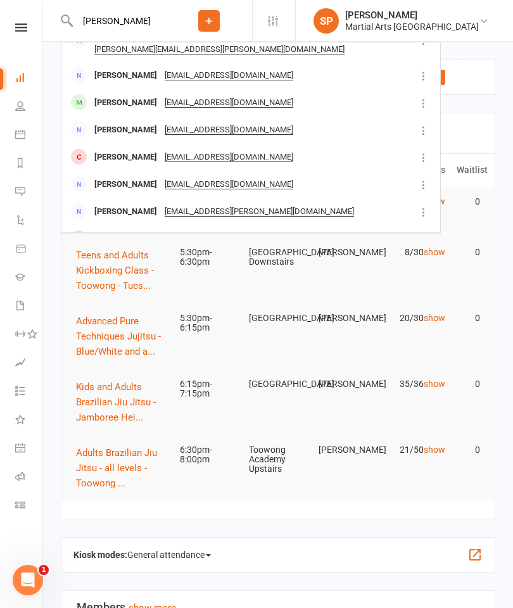  Describe the element at coordinates (29, 364) in the screenshot. I see `a: Assessments` at that location.